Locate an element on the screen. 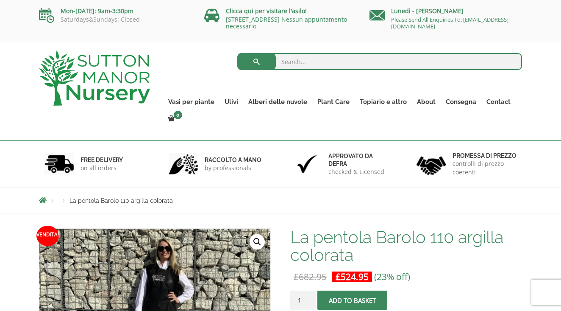 Image resolution: width=561 pixels, height=311 pixels. p: by professionals is located at coordinates (233, 168).